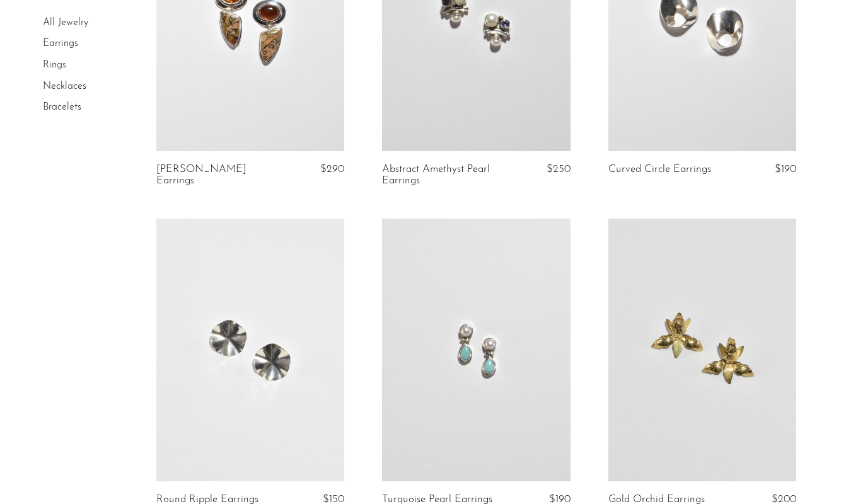 This screenshot has height=504, width=858. I want to click on span: $290, so click(332, 169).